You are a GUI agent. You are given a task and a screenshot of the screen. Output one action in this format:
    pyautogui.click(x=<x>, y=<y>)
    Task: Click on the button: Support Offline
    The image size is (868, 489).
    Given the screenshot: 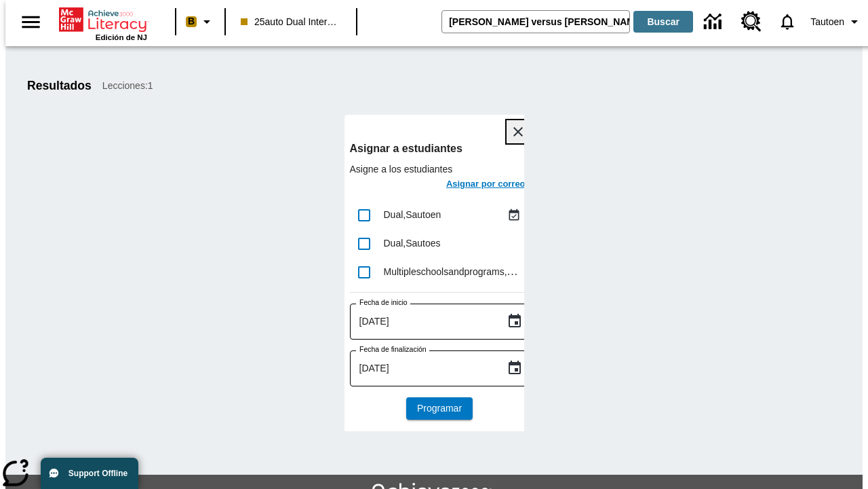 What is the action you would take?
    pyautogui.click(x=89, y=473)
    